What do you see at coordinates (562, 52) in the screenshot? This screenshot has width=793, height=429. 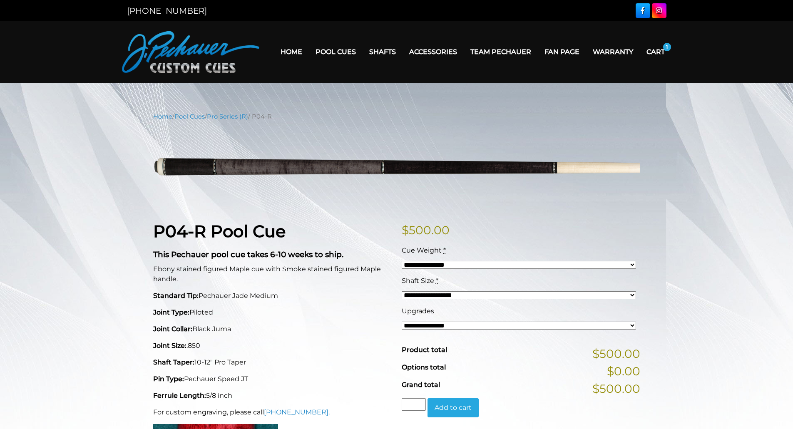 I see `a: Fan Page` at bounding box center [562, 52].